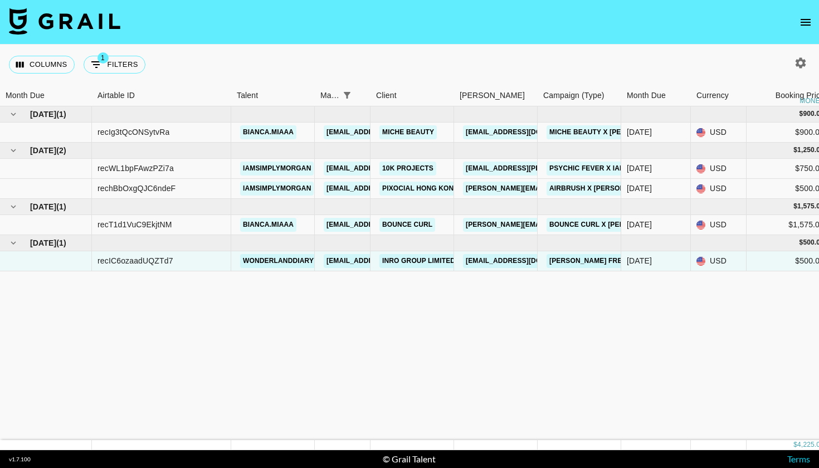  Describe the element at coordinates (496, 95) in the screenshot. I see `div: Booker` at that location.